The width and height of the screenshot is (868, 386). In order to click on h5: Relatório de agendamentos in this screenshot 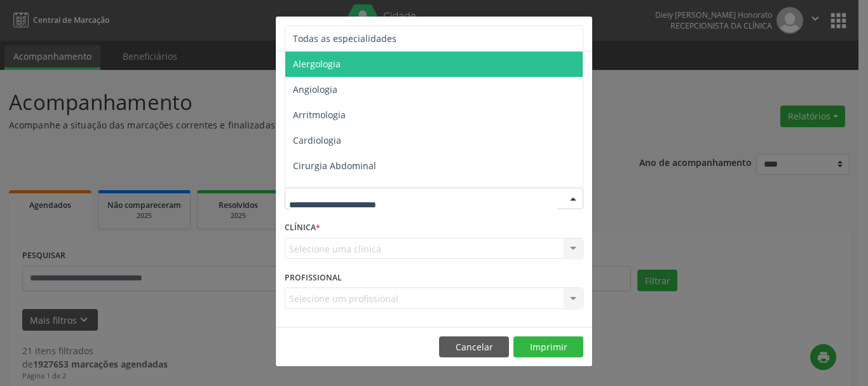, I will do `click(357, 34)`.